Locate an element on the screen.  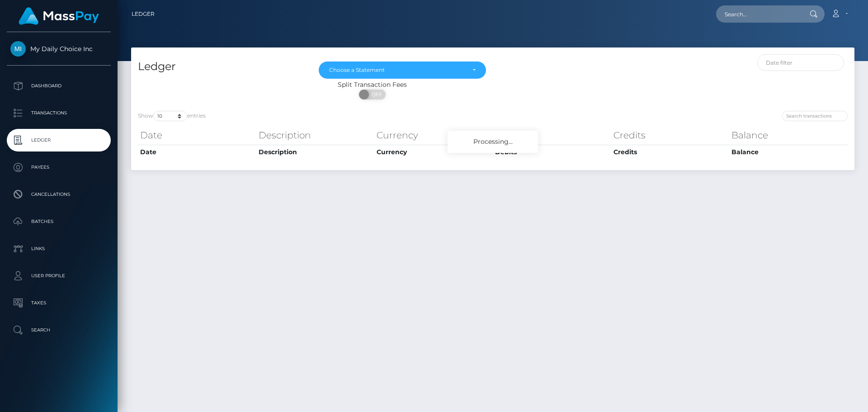
a: Taxes is located at coordinates (59, 304).